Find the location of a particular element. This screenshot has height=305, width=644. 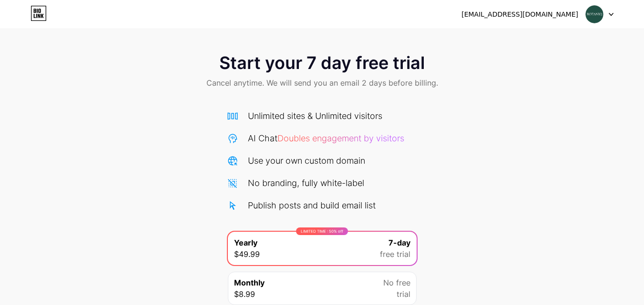

div: AI Chat is located at coordinates (326, 138).